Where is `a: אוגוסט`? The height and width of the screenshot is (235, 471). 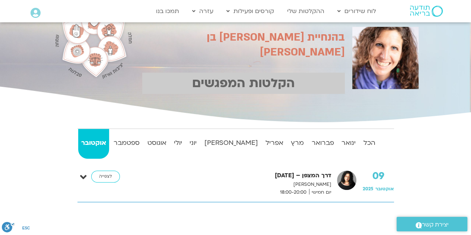 a: אוגוסט is located at coordinates (156, 144).